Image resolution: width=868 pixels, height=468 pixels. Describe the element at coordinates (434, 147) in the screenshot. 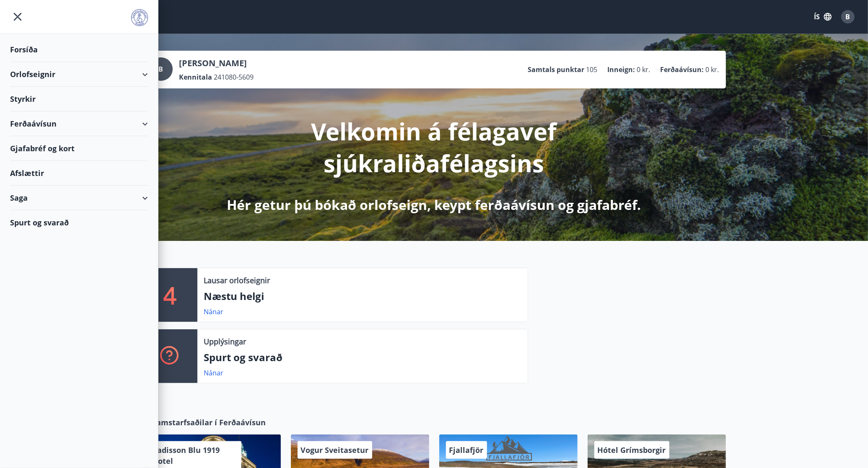

I see `p: Velkomin á félagavef sjúkraliðafélagsins` at that location.